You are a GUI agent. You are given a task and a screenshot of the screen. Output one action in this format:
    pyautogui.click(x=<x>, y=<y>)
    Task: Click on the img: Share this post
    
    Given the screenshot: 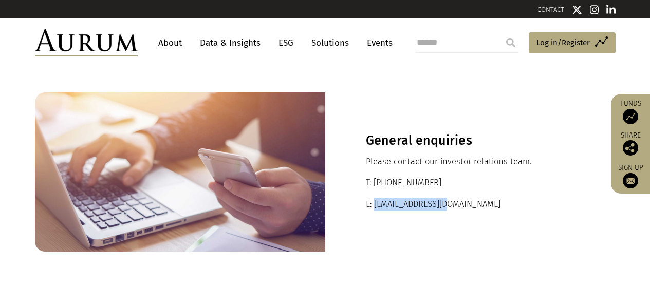 What is the action you would take?
    pyautogui.click(x=631, y=148)
    